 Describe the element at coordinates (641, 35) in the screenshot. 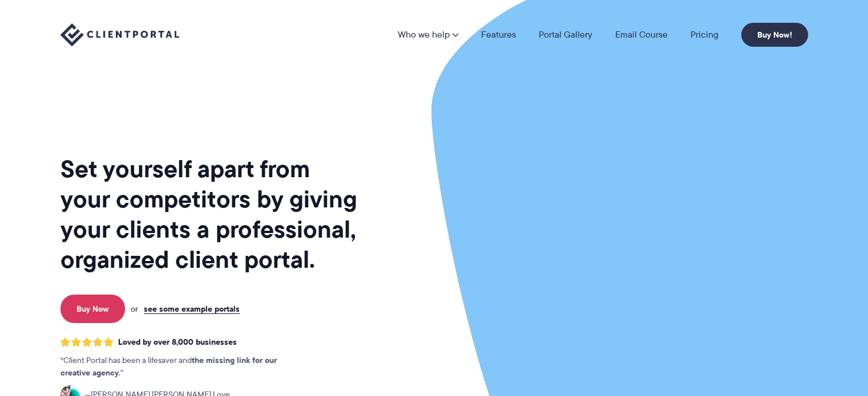

I see `a: Email Course` at that location.